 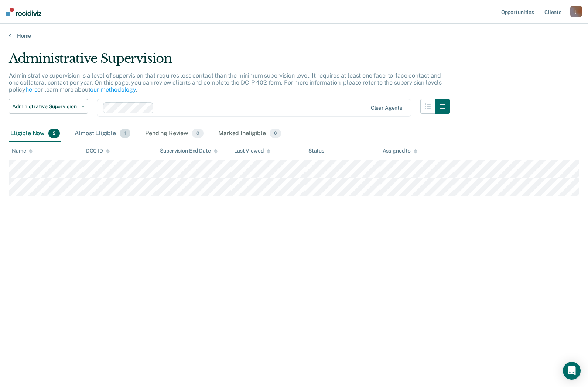 What do you see at coordinates (22, 151) in the screenshot?
I see `div: Name` at bounding box center [22, 151].